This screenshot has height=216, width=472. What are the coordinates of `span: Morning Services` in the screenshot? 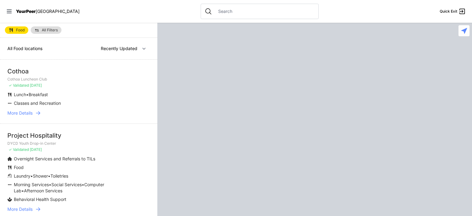 It's located at (31, 184).